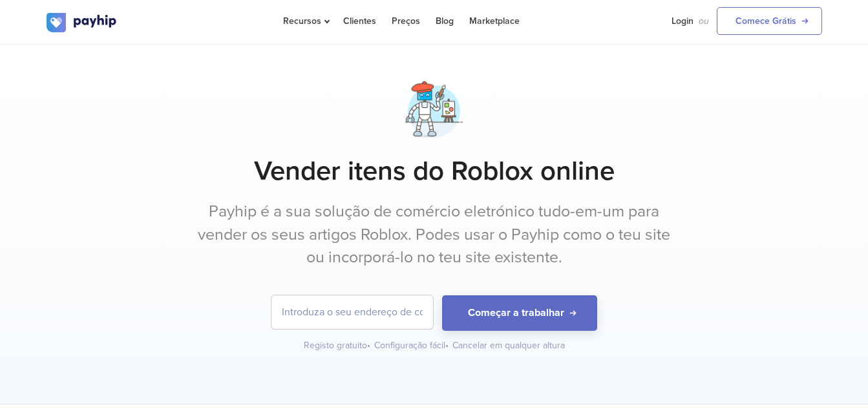 The image size is (868, 420). Describe the element at coordinates (519, 313) in the screenshot. I see `button: Começar a trabalhar` at that location.